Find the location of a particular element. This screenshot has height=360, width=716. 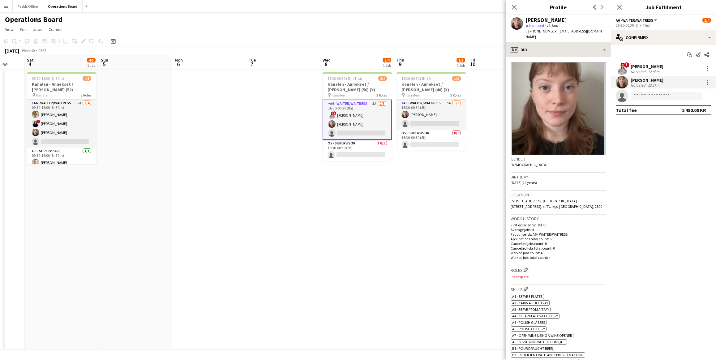

span: A8 - SERVE WINE WITH TECHNIQUE is located at coordinates (539, 342).